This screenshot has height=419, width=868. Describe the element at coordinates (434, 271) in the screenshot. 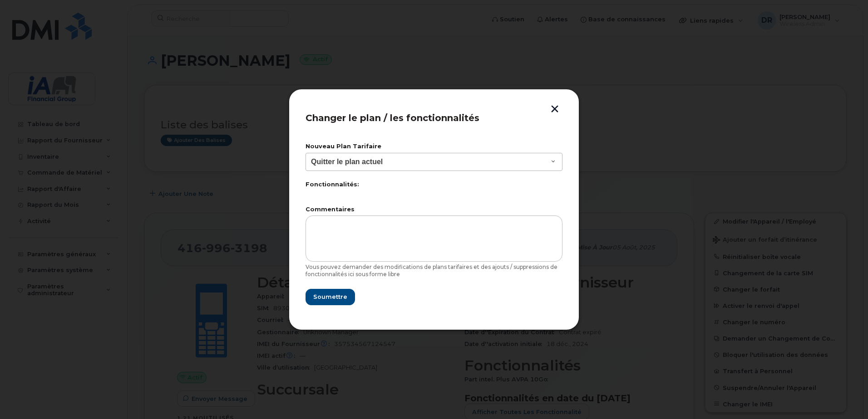

I see `div: Vous pouvez demander des modifications de plans tarifaires et des ajouts / suppressions de foncti...` at that location.